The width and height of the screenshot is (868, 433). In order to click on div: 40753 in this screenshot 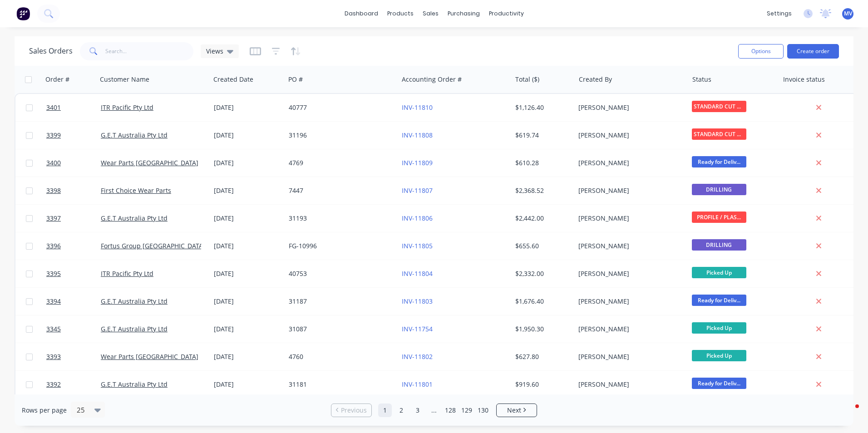, I will do `click(339, 274)`.